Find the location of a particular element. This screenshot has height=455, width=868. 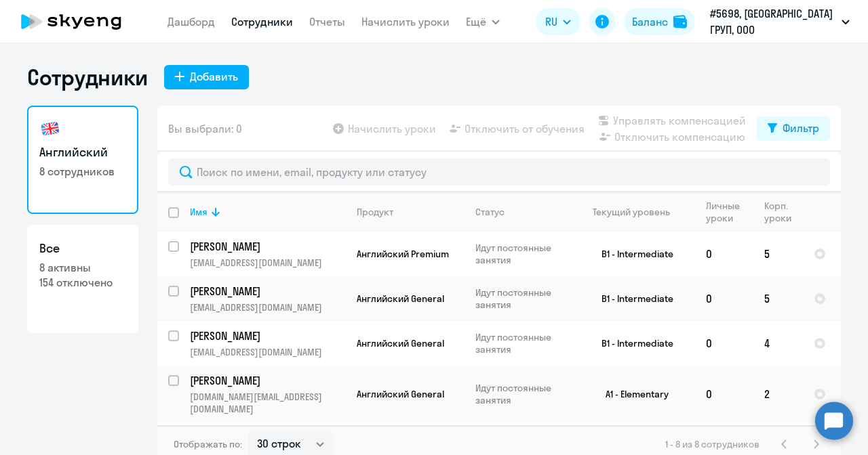

h3: Все is located at coordinates (83, 248).